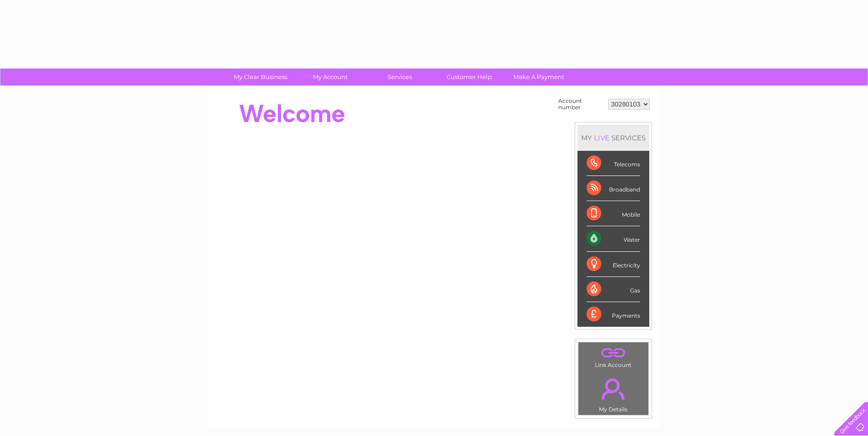 Image resolution: width=868 pixels, height=436 pixels. What do you see at coordinates (580, 104) in the screenshot?
I see `td: Account number` at bounding box center [580, 104].